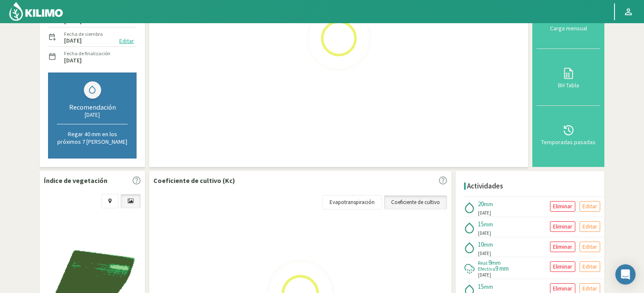  Describe the element at coordinates (36, 12) in the screenshot. I see `img: Kilimo` at that location.